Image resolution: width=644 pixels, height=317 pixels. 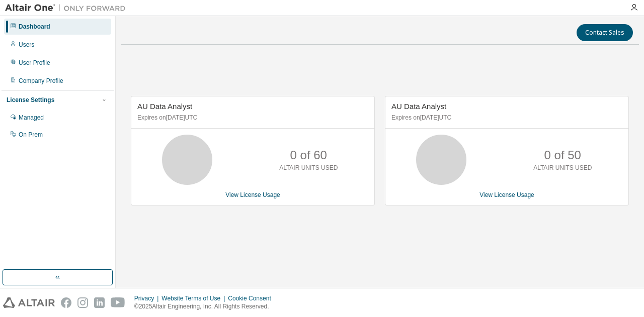 I want to click on img: instagram.svg, so click(x=82, y=303).